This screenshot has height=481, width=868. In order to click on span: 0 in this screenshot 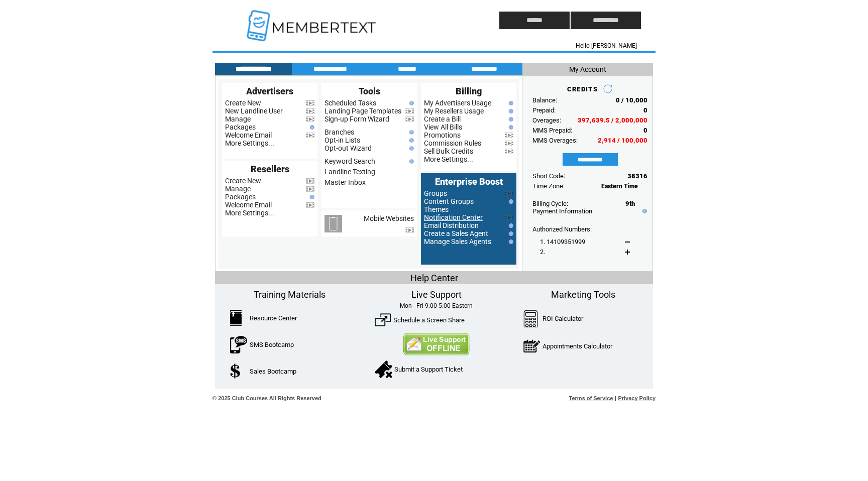, I will do `click(646, 130)`.